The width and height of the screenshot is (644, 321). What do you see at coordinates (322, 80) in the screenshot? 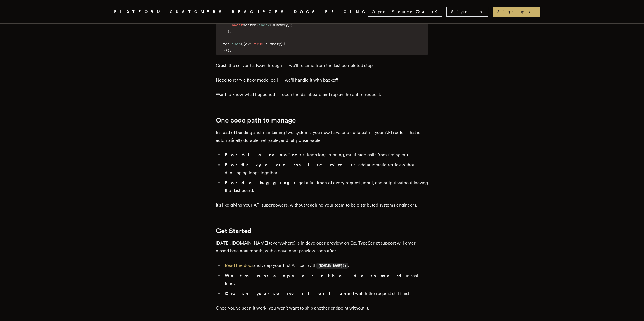
I see `p: Need to retry a flaky model call — we'll handle it with backoff.` at bounding box center [322, 80].